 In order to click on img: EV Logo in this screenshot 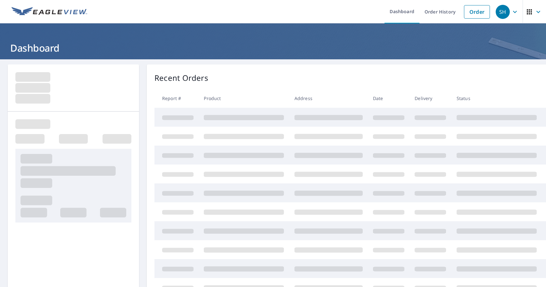, I will do `click(49, 12)`.